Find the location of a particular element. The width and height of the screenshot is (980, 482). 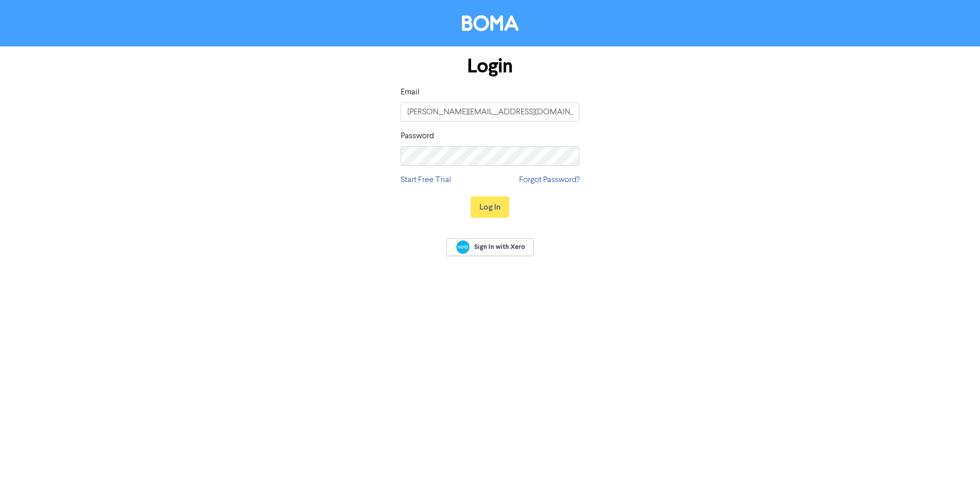

span: Sign In with Xero is located at coordinates (500, 247).